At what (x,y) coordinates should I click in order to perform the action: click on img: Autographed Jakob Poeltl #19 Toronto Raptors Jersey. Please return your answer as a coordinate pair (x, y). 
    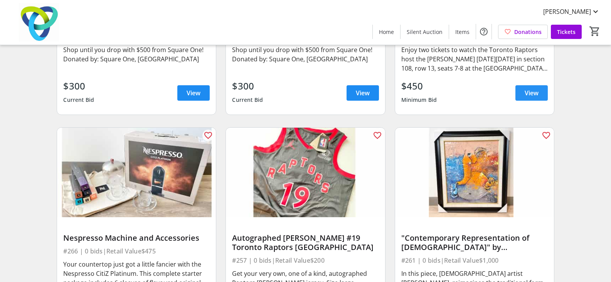
    Looking at the image, I should click on (306, 172).